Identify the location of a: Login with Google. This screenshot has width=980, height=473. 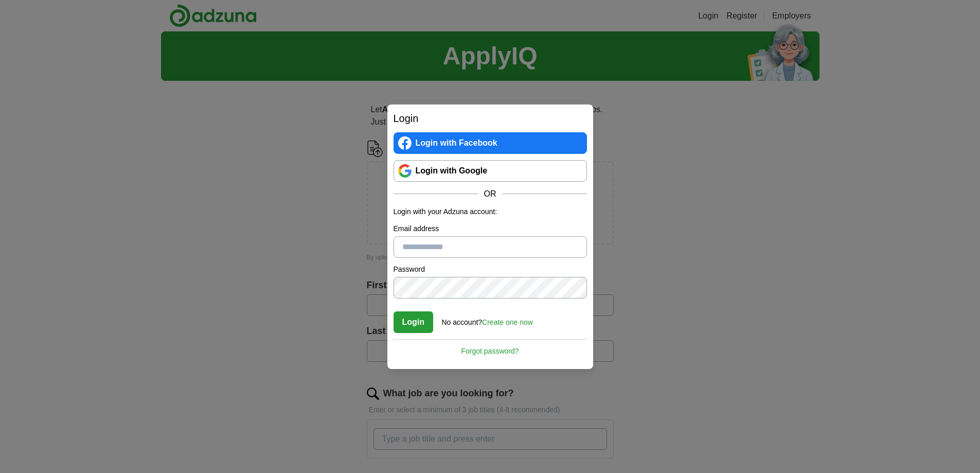
(490, 171).